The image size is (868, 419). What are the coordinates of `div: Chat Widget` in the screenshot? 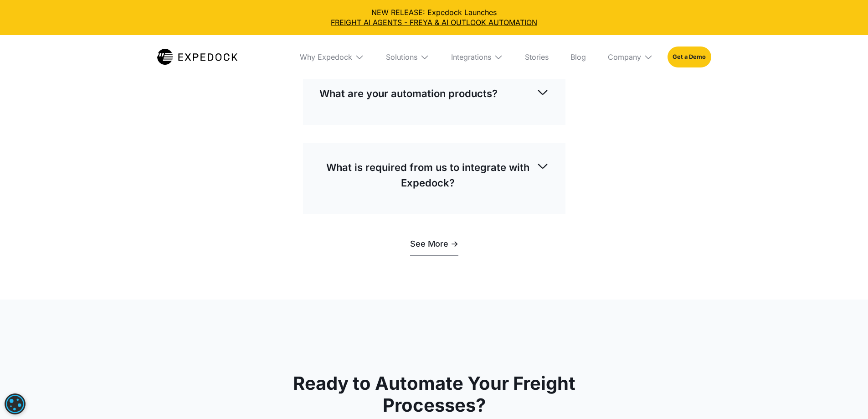 It's located at (792, 370).